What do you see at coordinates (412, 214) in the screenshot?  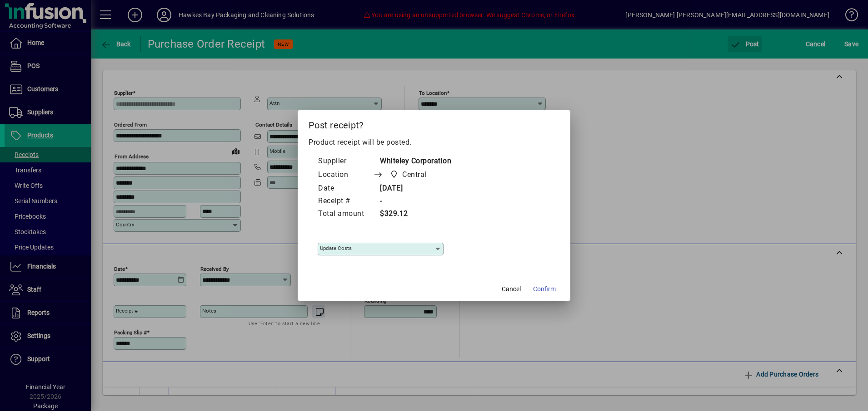 I see `td: $329.12` at bounding box center [412, 214].